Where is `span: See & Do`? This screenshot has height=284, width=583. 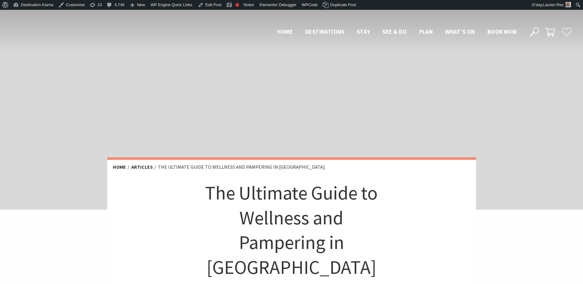
span: See & Do is located at coordinates (395, 32).